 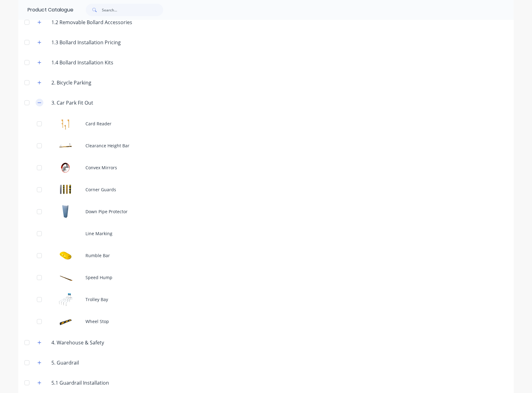 What do you see at coordinates (72, 103) in the screenshot?
I see `div: 3. Car Park Fit Out` at bounding box center [72, 103].